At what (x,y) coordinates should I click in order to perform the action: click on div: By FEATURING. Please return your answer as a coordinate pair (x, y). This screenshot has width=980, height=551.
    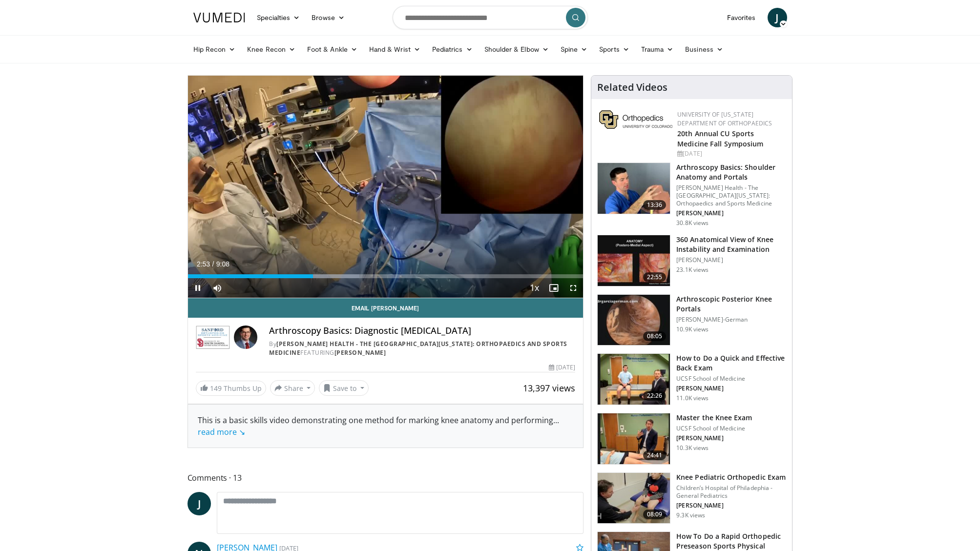
    Looking at the image, I should click on (422, 348).